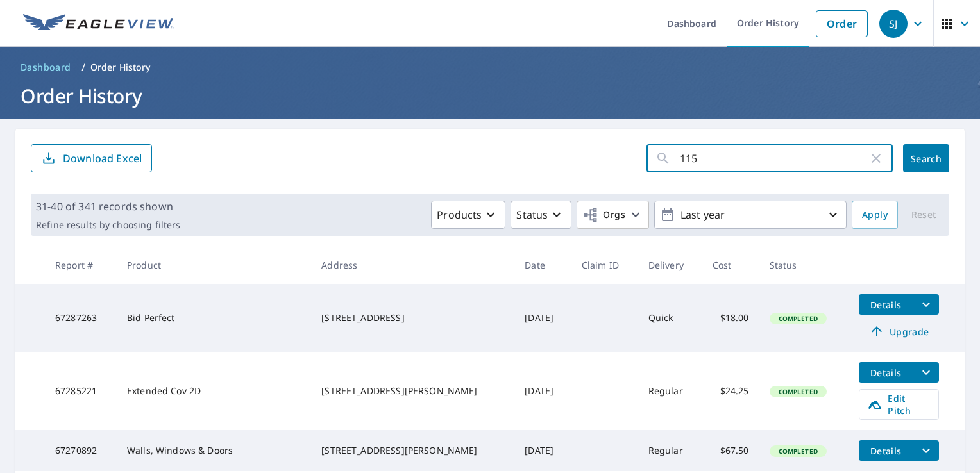  I want to click on button: filesDropdownBtn-67285221, so click(926, 372).